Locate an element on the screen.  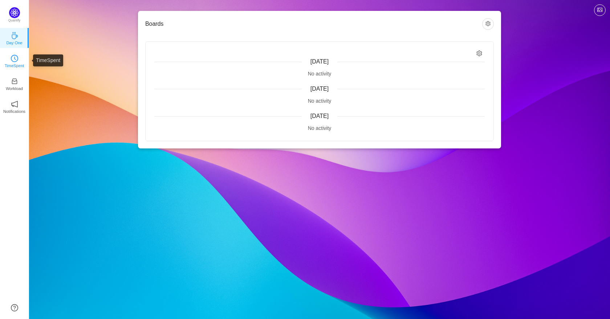
img: Quantify is located at coordinates (15, 13).